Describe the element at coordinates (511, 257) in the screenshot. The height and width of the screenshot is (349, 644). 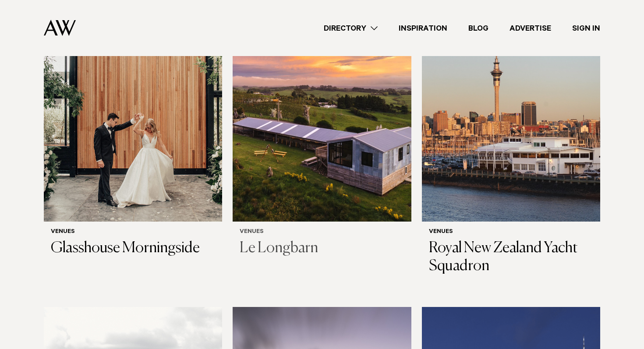
I see `h3: Royal New Zealand Yacht Squadron` at that location.